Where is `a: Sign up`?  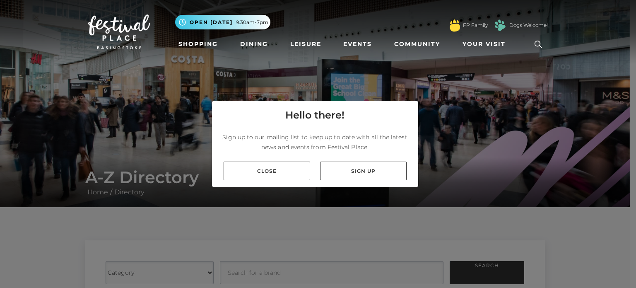
a: Sign up is located at coordinates (363, 171).